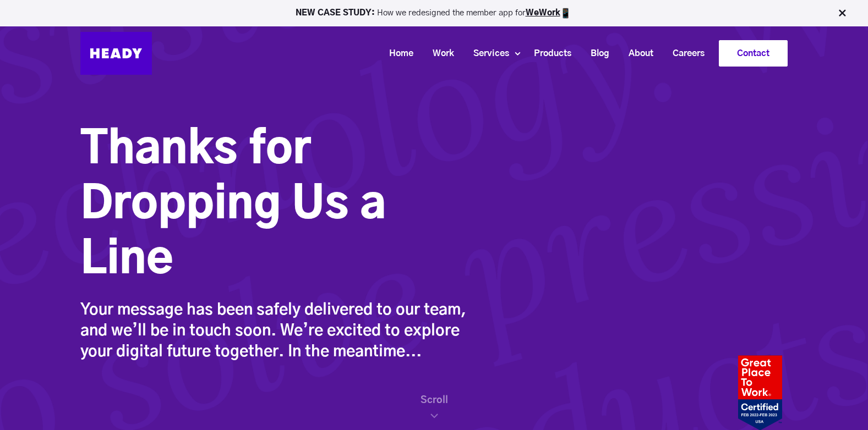  What do you see at coordinates (439, 53) in the screenshot?
I see `a: Work` at bounding box center [439, 53].